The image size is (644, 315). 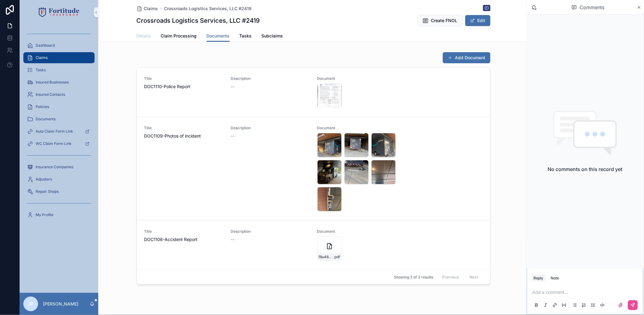 I want to click on a: Adjusters, so click(x=59, y=180).